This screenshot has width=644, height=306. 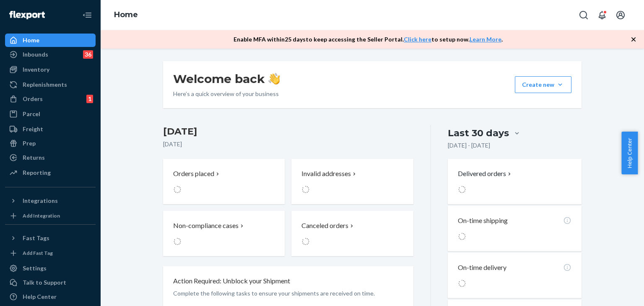 What do you see at coordinates (35, 55) in the screenshot?
I see `div: Inbounds` at bounding box center [35, 55].